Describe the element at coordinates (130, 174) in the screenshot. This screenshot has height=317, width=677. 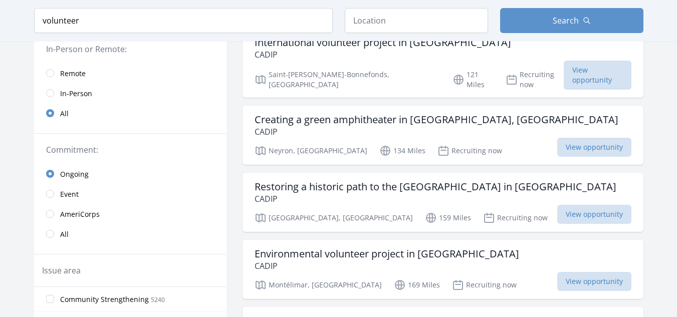
I see `a: Ongoing` at that location.